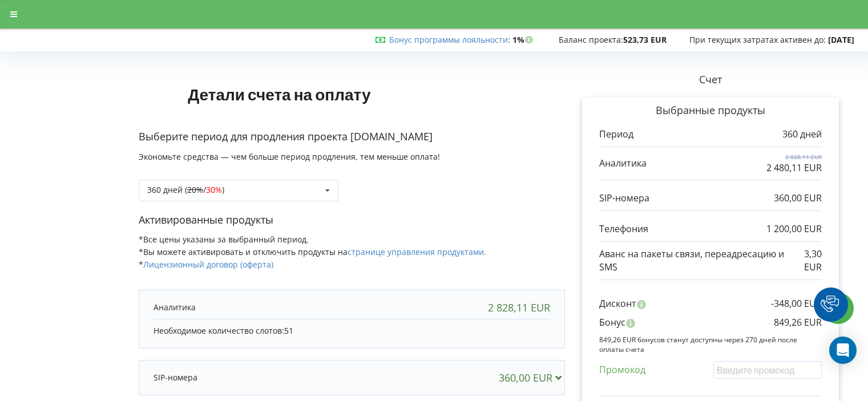 The image size is (868, 401). What do you see at coordinates (519, 307) in the screenshot?
I see `div: 2 828,11 EUR` at bounding box center [519, 307].